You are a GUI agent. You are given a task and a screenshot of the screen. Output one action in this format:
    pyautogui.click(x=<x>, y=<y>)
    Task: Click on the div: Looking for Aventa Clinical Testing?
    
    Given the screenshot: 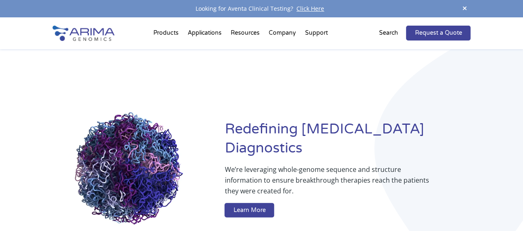 What is the action you would take?
    pyautogui.click(x=262, y=9)
    